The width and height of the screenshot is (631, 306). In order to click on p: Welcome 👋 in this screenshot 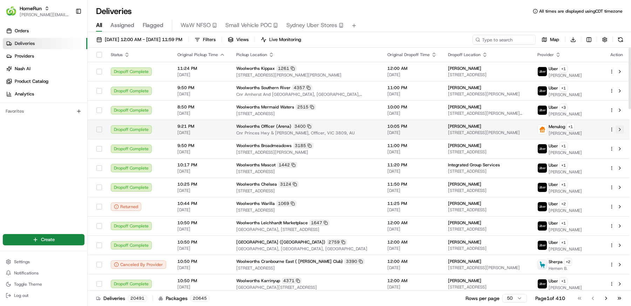, I will do `click(67, 33)`.